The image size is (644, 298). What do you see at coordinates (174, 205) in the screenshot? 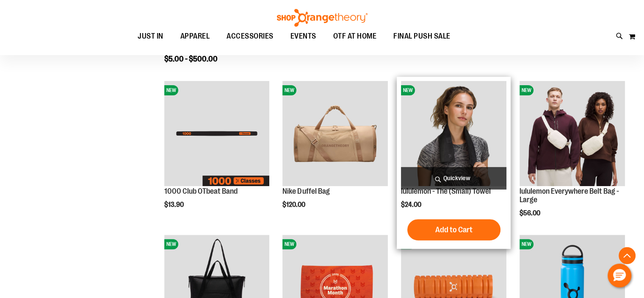
I see `span: $13.90` at bounding box center [174, 205].